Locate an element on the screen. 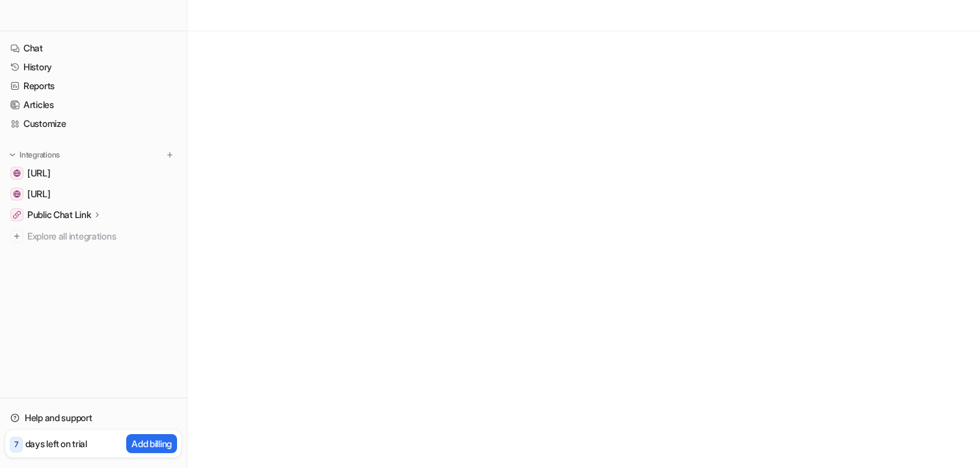 The width and height of the screenshot is (980, 468). img: menu_add.svg is located at coordinates (170, 155).